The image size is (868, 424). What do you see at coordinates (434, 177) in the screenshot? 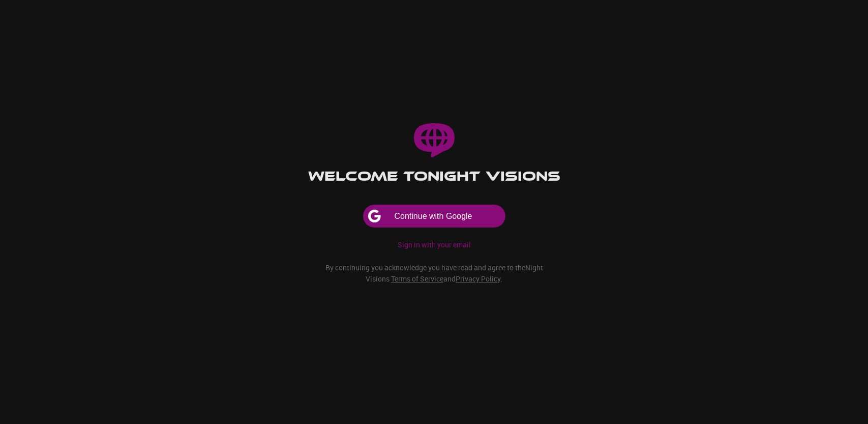
I see `h1: Welcome to Night Visions` at bounding box center [434, 177].